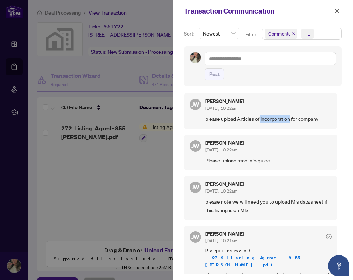 This screenshot has height=280, width=353. What do you see at coordinates (214, 74) in the screenshot?
I see `button: Post` at bounding box center [214, 74].